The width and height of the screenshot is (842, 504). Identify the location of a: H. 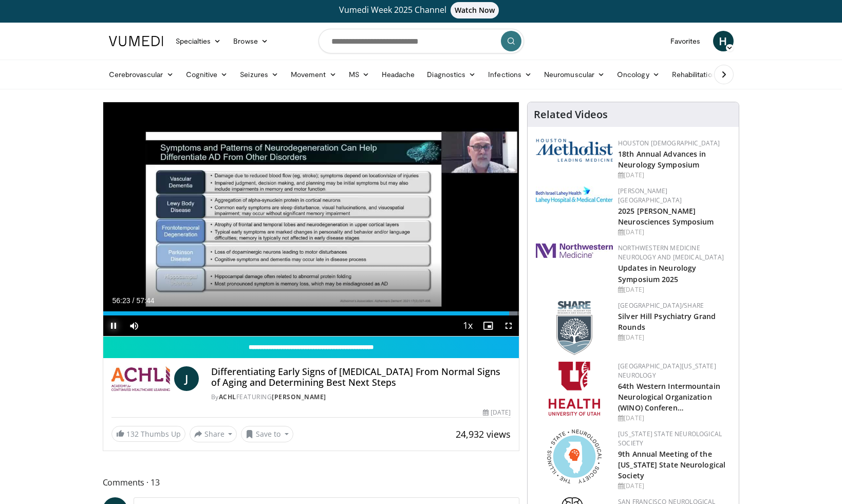
(723, 41).